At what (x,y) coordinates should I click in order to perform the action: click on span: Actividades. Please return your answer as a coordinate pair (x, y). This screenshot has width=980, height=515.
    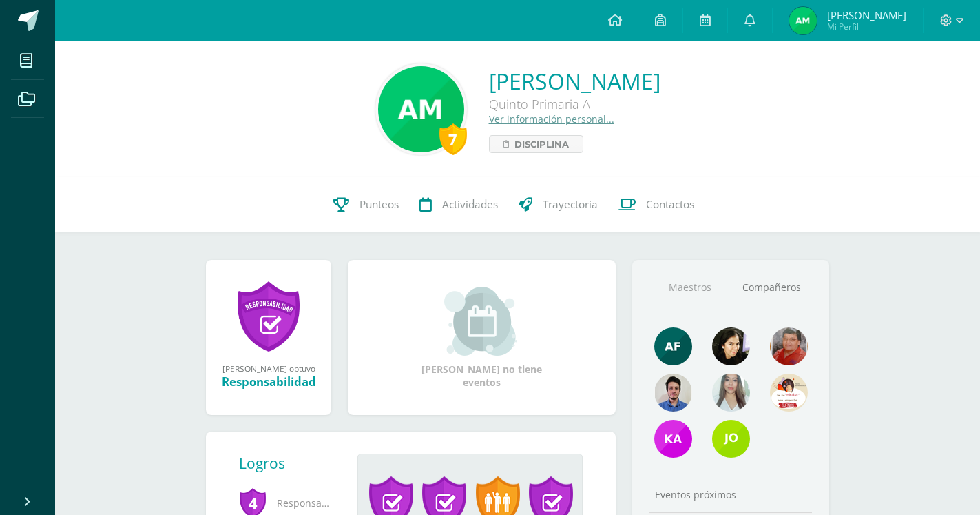
    Looking at the image, I should click on (470, 204).